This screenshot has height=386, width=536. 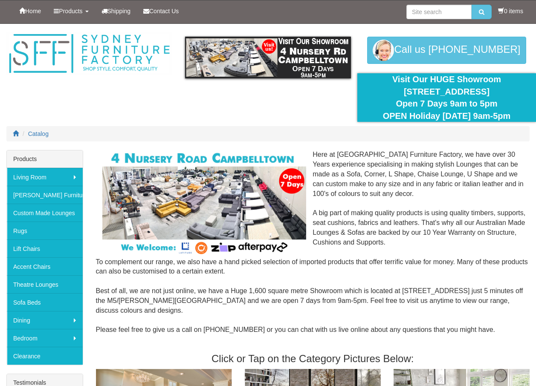 I want to click on a: Home, so click(x=30, y=11).